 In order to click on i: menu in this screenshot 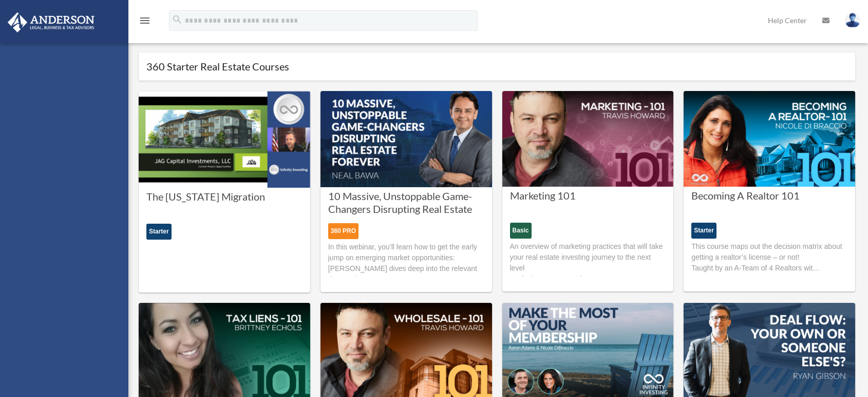, I will do `click(145, 21)`.